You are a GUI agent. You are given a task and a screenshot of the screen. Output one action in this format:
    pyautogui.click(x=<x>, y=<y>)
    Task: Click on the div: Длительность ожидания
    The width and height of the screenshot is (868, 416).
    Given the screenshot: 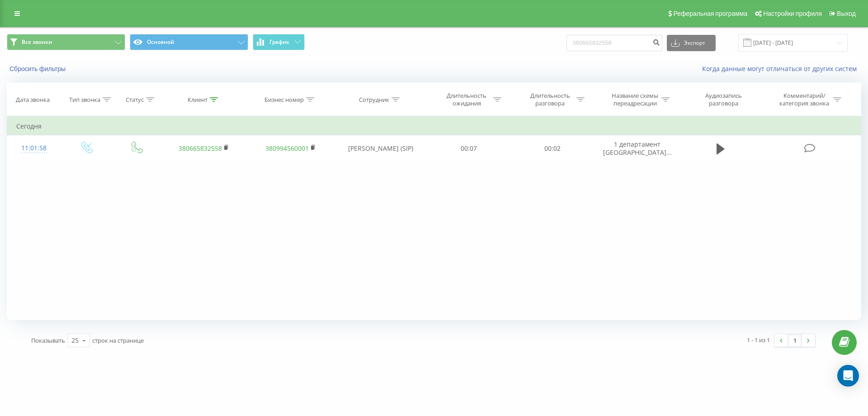 What is the action you would take?
    pyautogui.click(x=466, y=99)
    